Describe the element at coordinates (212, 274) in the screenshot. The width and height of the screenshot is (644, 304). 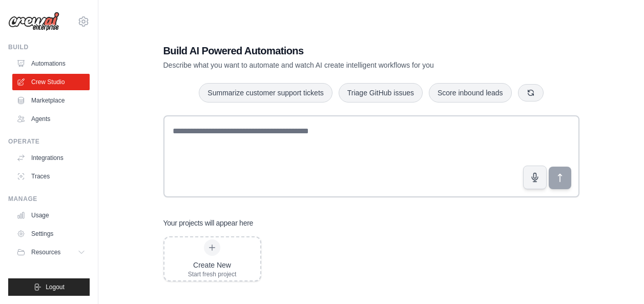
I see `div: Start fresh project` at that location.